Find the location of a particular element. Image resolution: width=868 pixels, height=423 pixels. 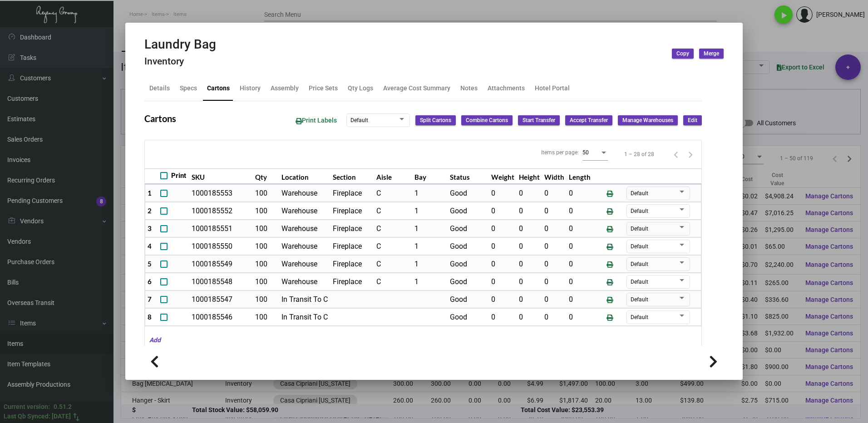

span: Print is located at coordinates (179, 175).